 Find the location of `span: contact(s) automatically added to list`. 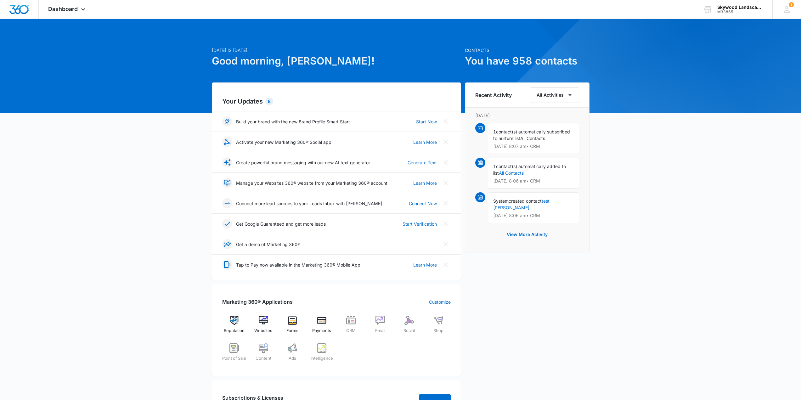

span: contact(s) automatically added to list is located at coordinates (529, 170).